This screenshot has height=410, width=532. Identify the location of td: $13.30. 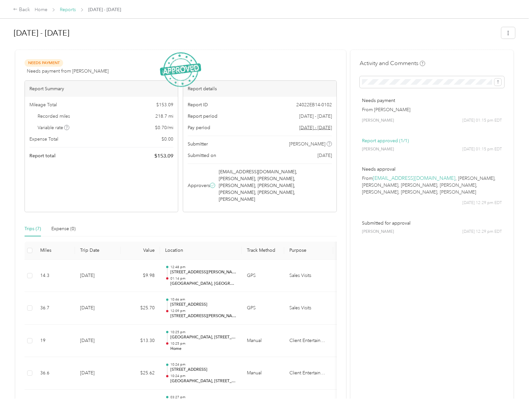
(140, 341).